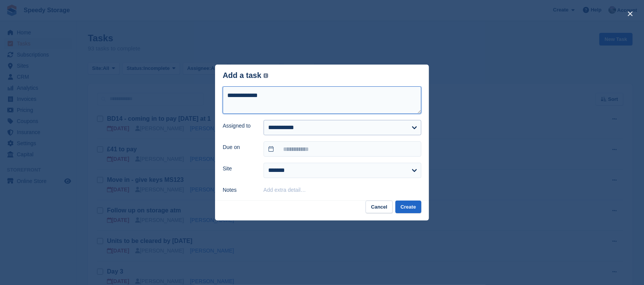  I want to click on button: close, so click(630, 14).